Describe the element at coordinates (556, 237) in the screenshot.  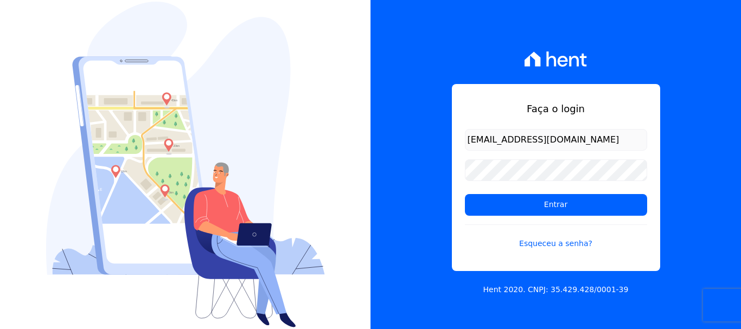
I see `a: Esqueceu a senha?` at that location.